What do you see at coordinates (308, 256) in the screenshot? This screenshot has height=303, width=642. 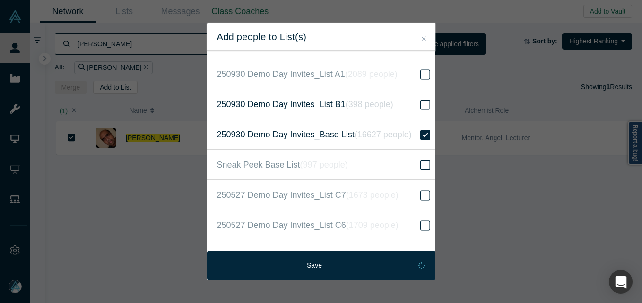 I see `span: 250527 Demo Day Invites_List C5` at bounding box center [308, 256].